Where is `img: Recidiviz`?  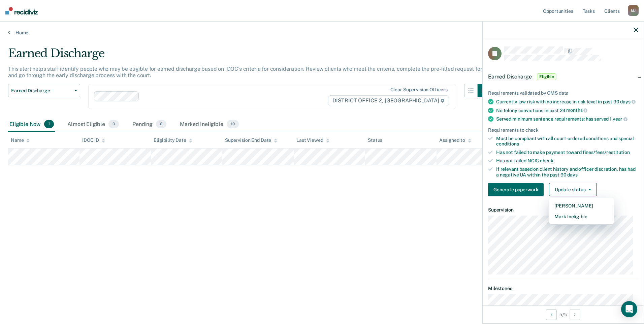
img: Recidiviz is located at coordinates (22, 11).